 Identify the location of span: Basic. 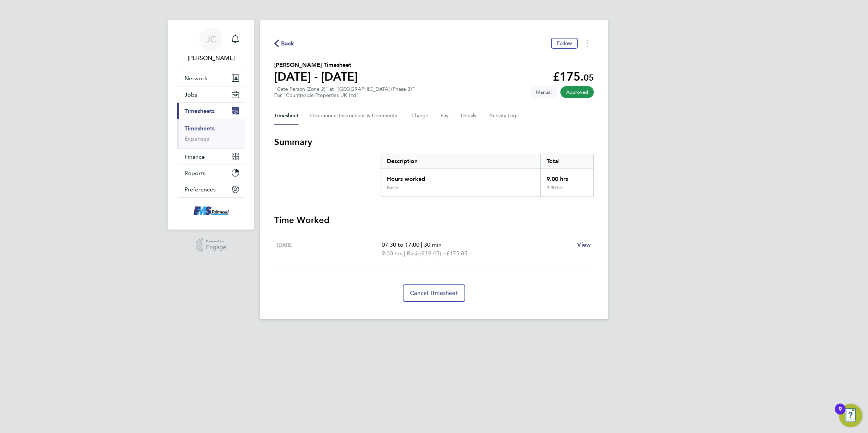
(414, 254).